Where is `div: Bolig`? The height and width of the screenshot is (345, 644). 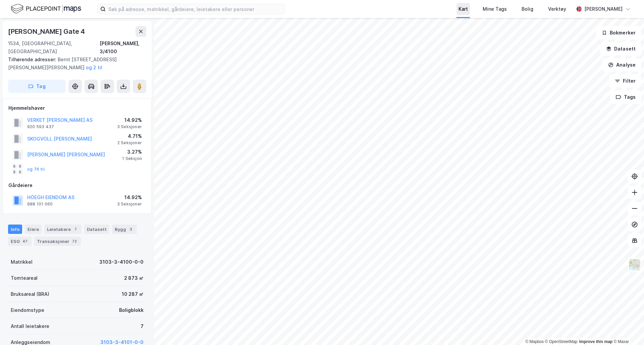
div: Bolig is located at coordinates (527, 9).